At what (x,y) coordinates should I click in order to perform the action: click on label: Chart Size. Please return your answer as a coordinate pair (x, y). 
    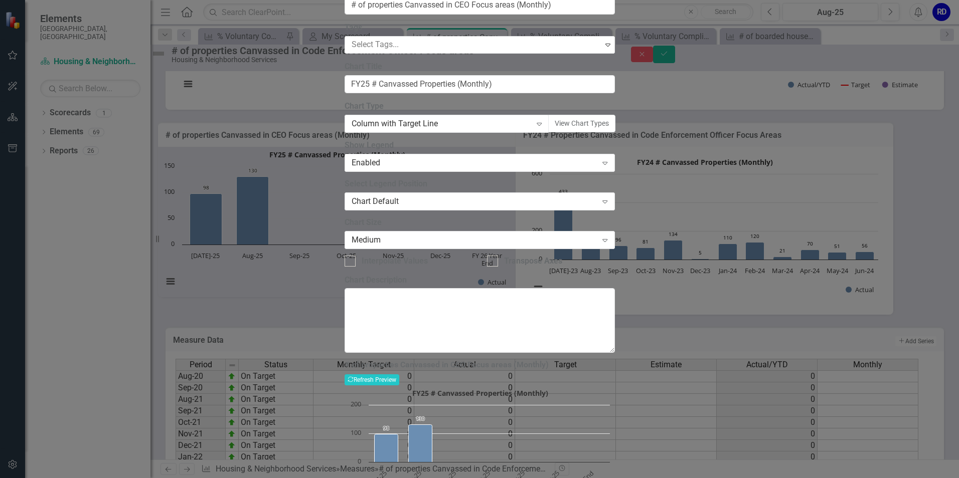
    Looking at the image, I should click on (479, 223).